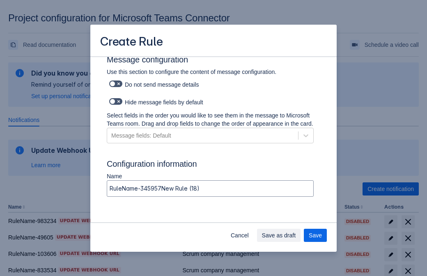  What do you see at coordinates (315, 235) in the screenshot?
I see `span: Save` at bounding box center [315, 235].